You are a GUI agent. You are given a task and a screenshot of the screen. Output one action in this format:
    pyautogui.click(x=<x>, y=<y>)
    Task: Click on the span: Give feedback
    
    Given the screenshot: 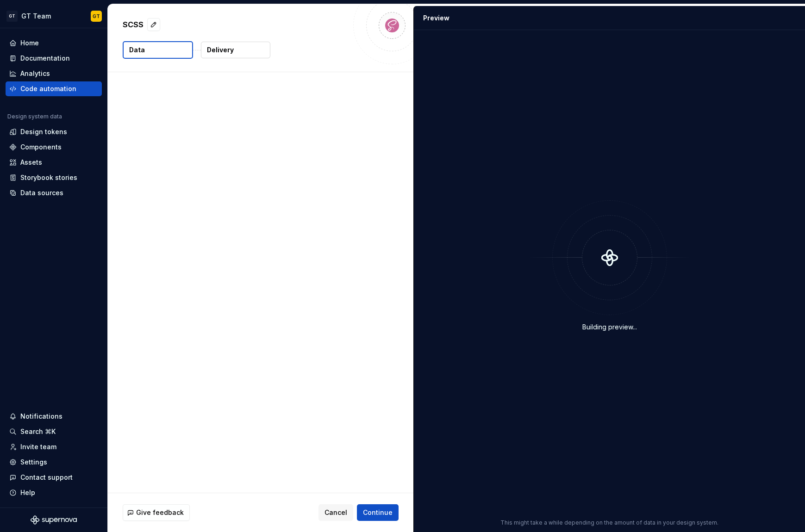 What is the action you would take?
    pyautogui.click(x=160, y=513)
    